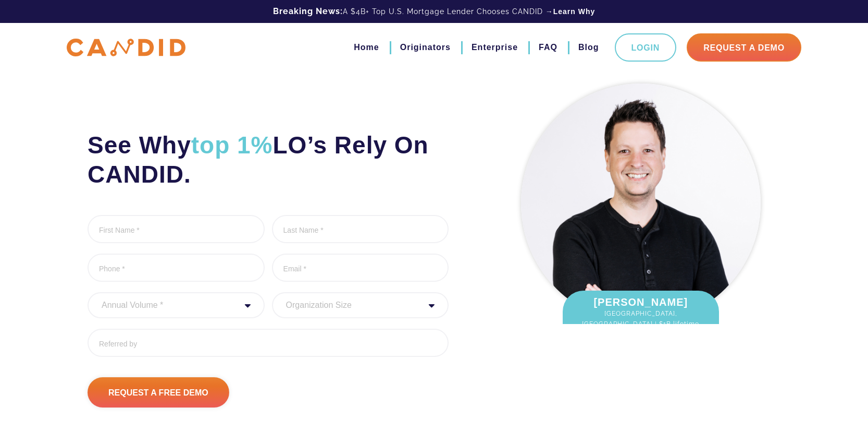  What do you see at coordinates (745, 48) in the screenshot?
I see `a: Request A Demo` at bounding box center [745, 48].